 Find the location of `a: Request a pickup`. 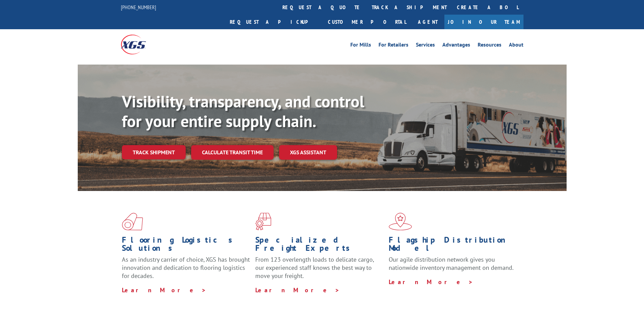

a: Request a pickup is located at coordinates (274, 22).